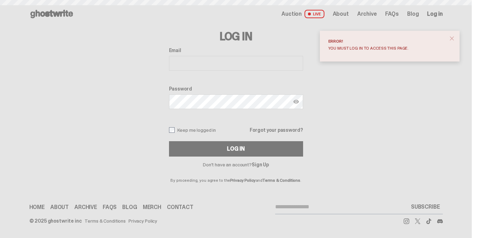 The width and height of the screenshot is (477, 238). What do you see at coordinates (260, 164) in the screenshot?
I see `a: Sign Up` at bounding box center [260, 164].